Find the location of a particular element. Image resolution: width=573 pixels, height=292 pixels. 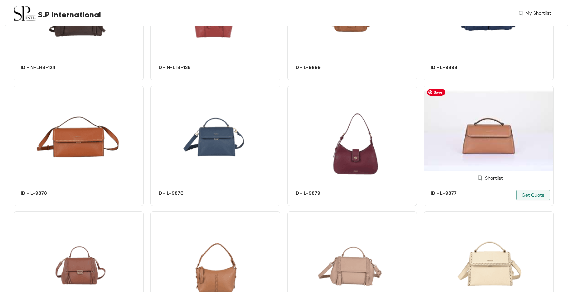

h5: ID - L-9899 is located at coordinates (323, 67).